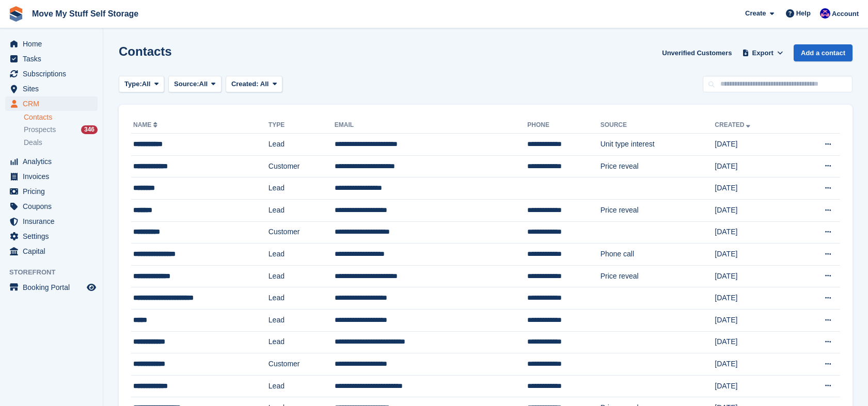  Describe the element at coordinates (696, 53) in the screenshot. I see `a: Unverified Customers` at that location.